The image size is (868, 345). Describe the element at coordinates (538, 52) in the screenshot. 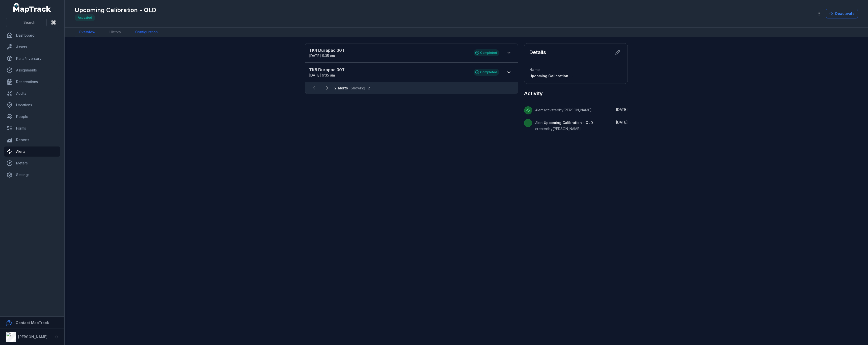

I see `h2: Details` at that location.